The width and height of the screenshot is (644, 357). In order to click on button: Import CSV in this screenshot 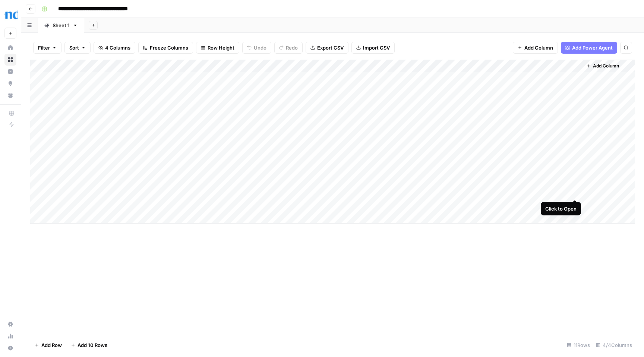, I will do `click(373, 48)`.